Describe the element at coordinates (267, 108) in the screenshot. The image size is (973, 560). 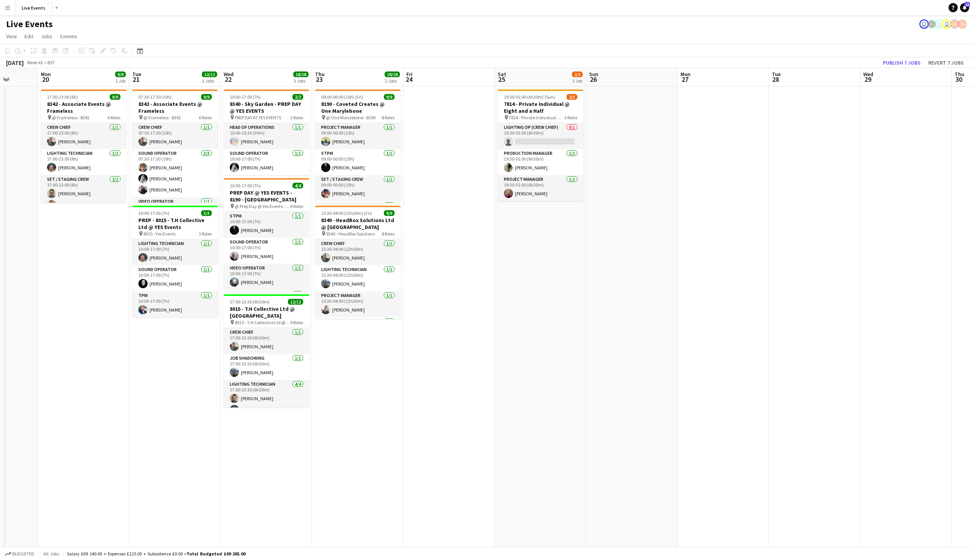
I see `h3: 8340 - Sky Garden - PREP DAY @ YES EVENTS` at that location.